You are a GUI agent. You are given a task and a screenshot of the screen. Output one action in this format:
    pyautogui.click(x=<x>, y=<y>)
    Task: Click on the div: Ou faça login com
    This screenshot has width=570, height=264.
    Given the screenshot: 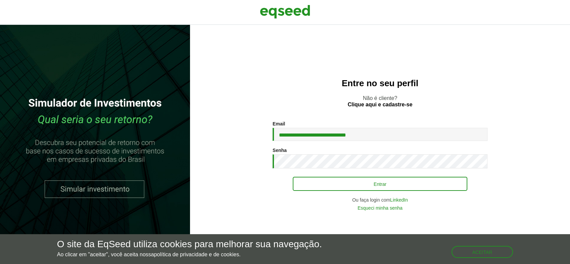 What is the action you would take?
    pyautogui.click(x=380, y=200)
    